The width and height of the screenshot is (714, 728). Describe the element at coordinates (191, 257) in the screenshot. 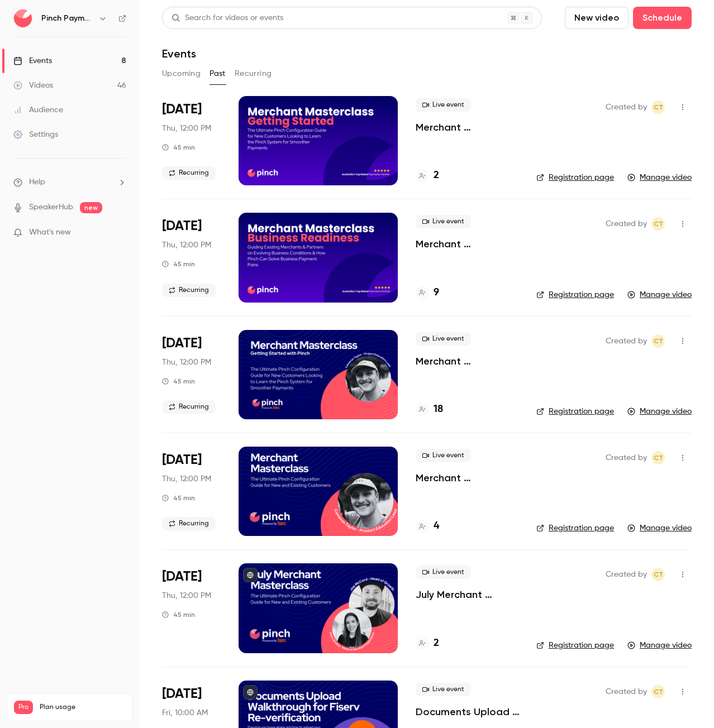

I see `div: Sep 4 Thu, 12:00 PM (Australia/Brisbane)` at that location.